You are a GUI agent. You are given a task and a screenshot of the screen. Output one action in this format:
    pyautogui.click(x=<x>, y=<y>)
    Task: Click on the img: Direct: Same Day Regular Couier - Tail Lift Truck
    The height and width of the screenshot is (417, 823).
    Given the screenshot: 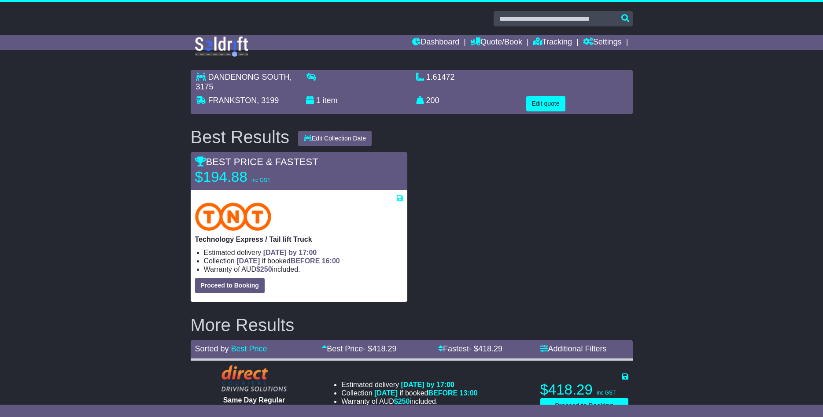 What is the action you would take?
    pyautogui.click(x=254, y=378)
    